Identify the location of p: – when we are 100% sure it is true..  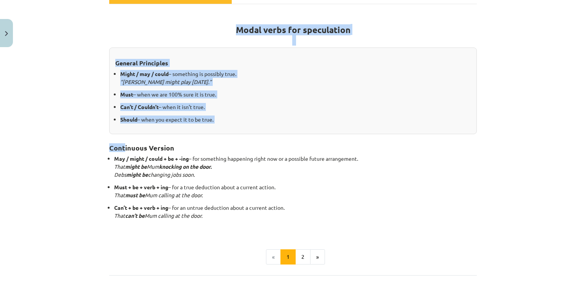
(295, 94).